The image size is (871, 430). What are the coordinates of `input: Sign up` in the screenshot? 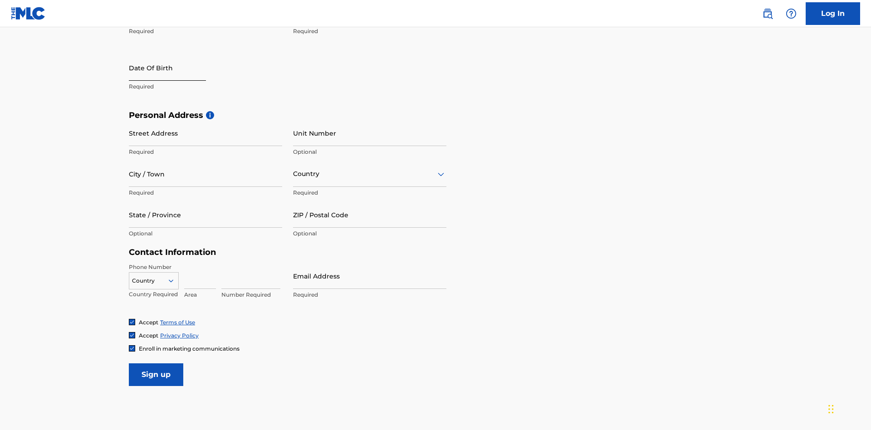 It's located at (156, 375).